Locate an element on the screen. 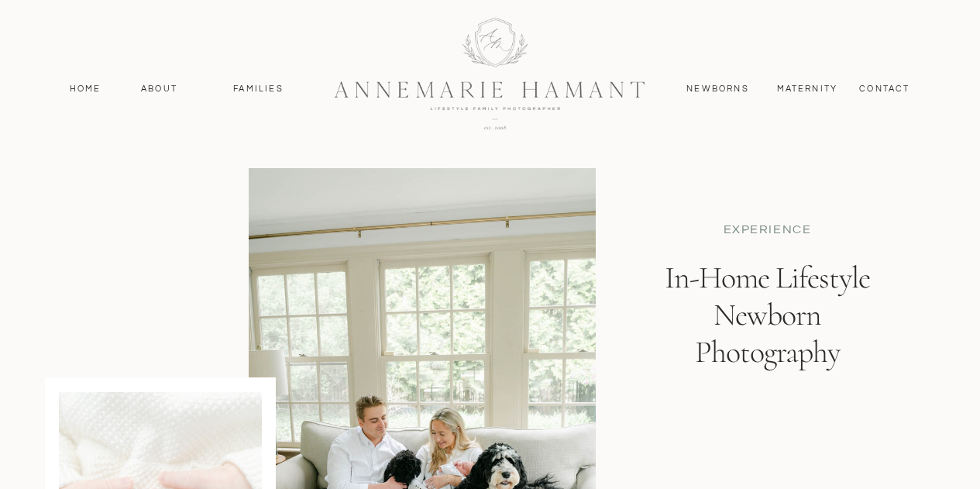 Image resolution: width=980 pixels, height=489 pixels. nav: MAternity is located at coordinates (807, 89).